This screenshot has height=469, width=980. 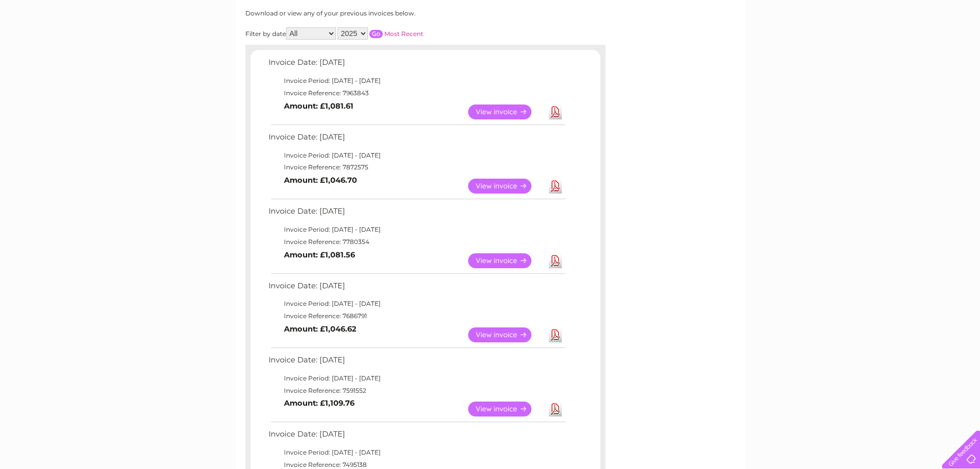 What do you see at coordinates (320, 329) in the screenshot?
I see `b: Amount: £1,046.62` at bounding box center [320, 329].